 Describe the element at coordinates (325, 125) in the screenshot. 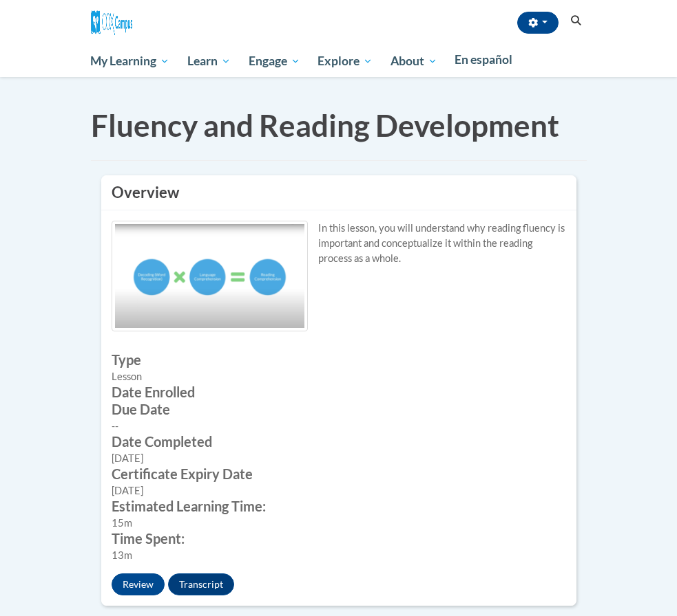

I see `span: Fluency and Reading Development` at that location.